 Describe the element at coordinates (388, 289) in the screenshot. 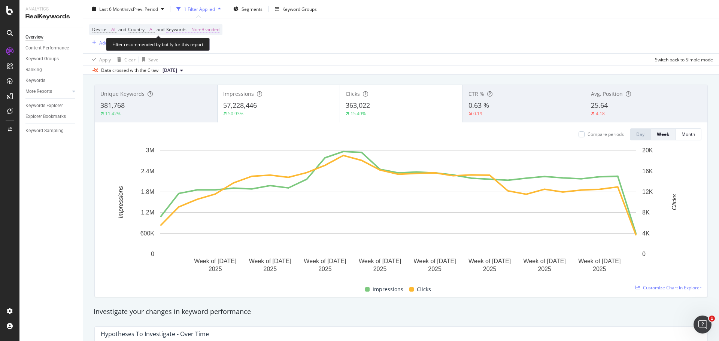

I see `span: Impressions` at that location.